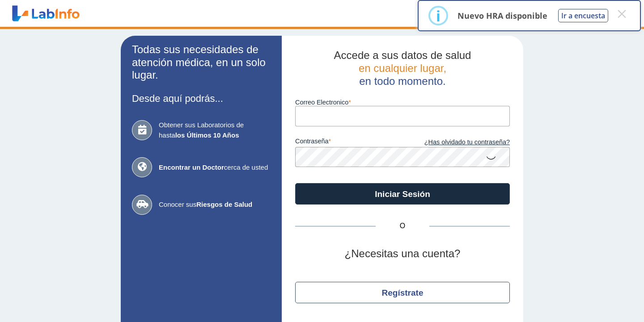 This screenshot has height=322, width=644. Describe the element at coordinates (402, 194) in the screenshot. I see `button: Iniciar Sesión` at that location.